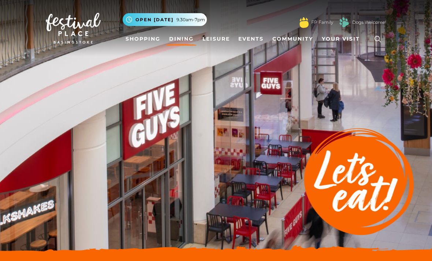  Describe the element at coordinates (292, 39) in the screenshot. I see `a: Community` at that location.